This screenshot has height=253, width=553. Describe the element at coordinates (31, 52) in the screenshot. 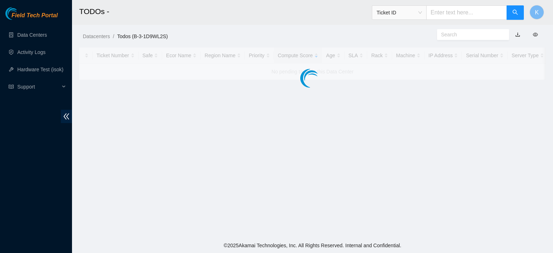

I see `a: Activity Logs` at that location.